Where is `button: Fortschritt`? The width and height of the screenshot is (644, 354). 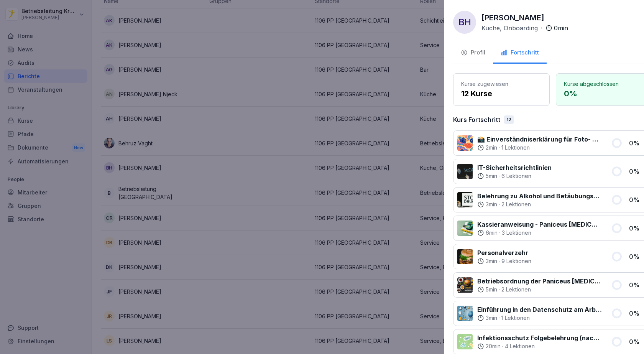
button: Fortschritt is located at coordinates (520, 53).